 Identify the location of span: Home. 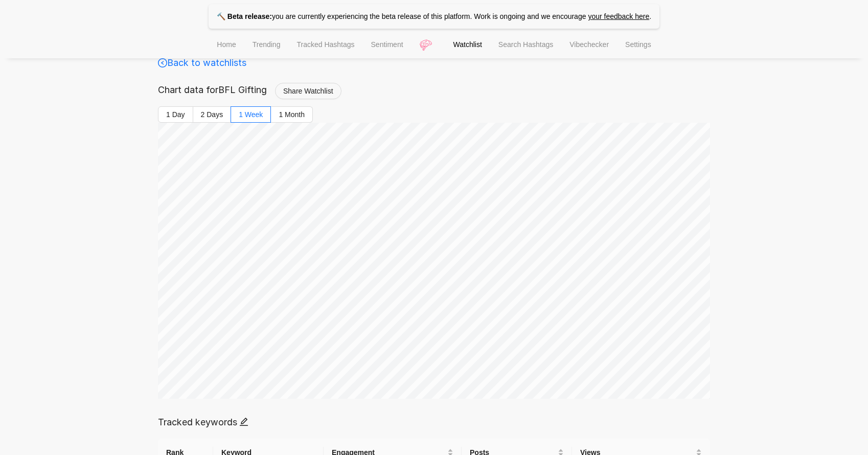
(226, 45).